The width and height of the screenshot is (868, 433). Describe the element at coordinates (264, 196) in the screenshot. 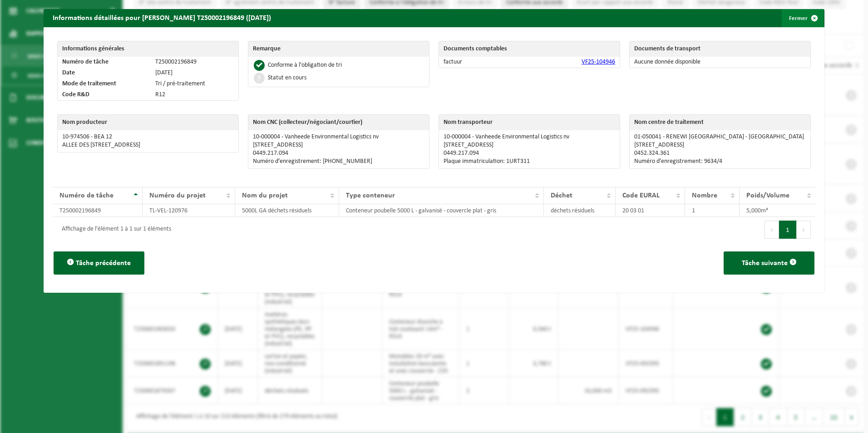

I see `span: Nom du projet` at that location.